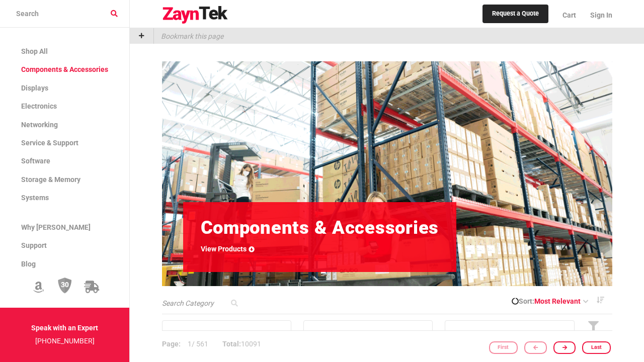 The image size is (644, 362). Describe the element at coordinates (190, 344) in the screenshot. I see `span: 1` at that location.